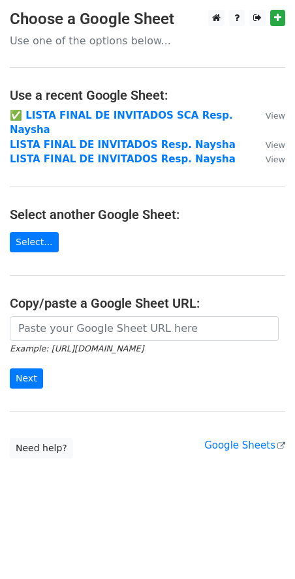  Describe the element at coordinates (41, 448) in the screenshot. I see `a: Need help?` at that location.